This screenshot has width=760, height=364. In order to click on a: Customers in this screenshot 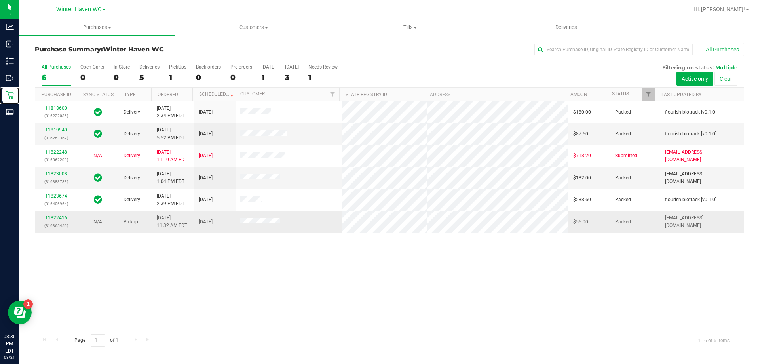, I will do `click(253, 27)`.